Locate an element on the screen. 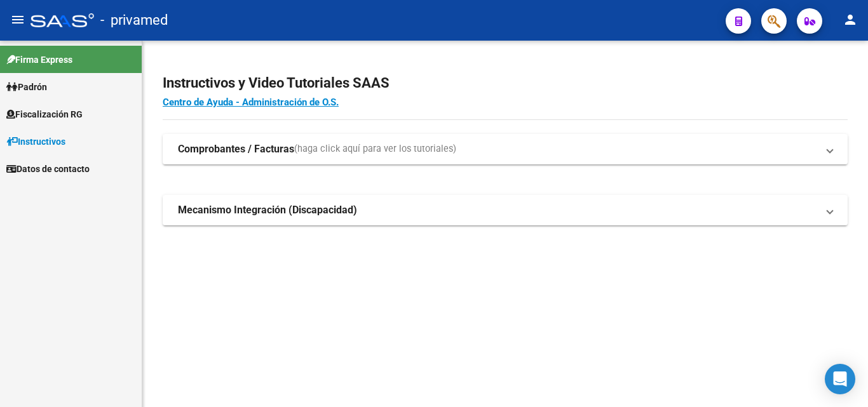  span: (haga click aquí para ver los tutoriales) is located at coordinates (375, 149).